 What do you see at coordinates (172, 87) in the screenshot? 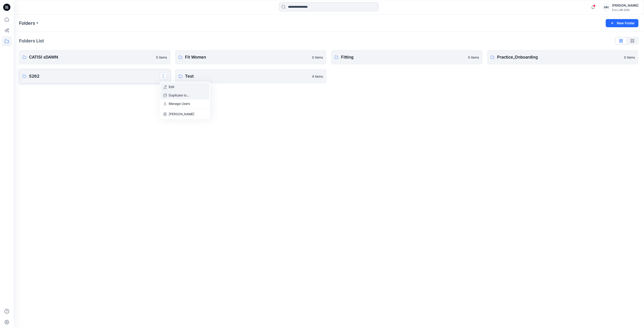
I see `p: Edit` at bounding box center [172, 87].